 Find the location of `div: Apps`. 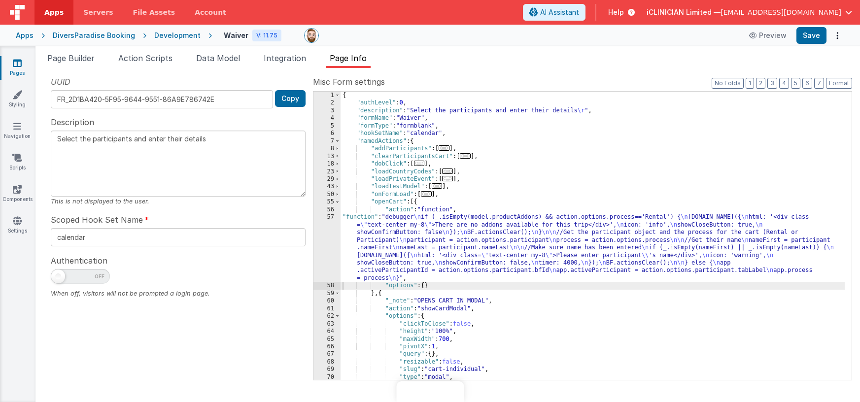

div: Apps is located at coordinates (25, 35).